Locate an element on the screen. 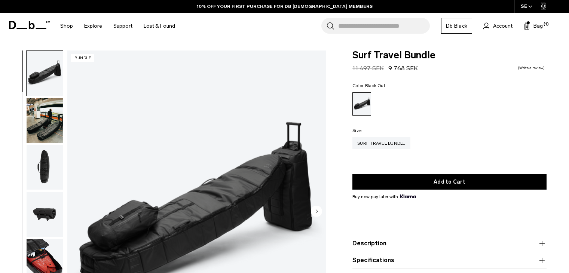 The image size is (569, 273). a: Db Black is located at coordinates (456, 26).